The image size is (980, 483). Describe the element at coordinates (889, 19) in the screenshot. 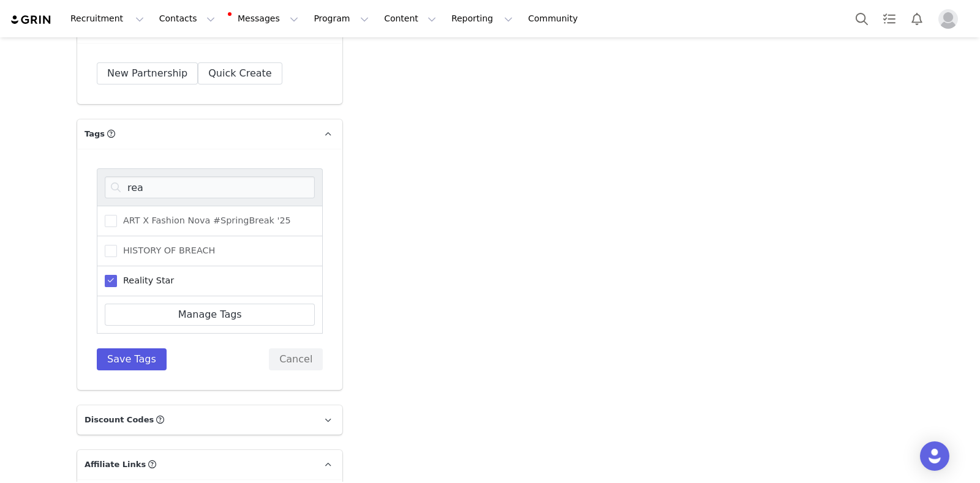

I see `a: Tasks` at that location.